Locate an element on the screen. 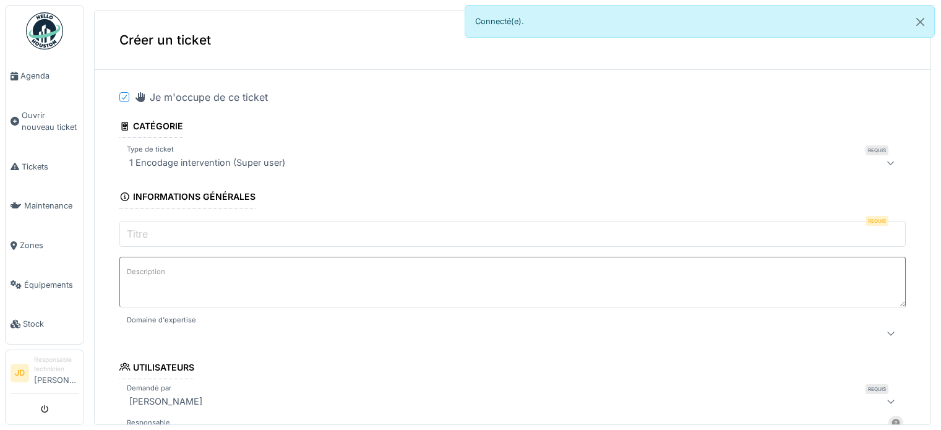 The height and width of the screenshot is (430, 941). label: Domaine d'expertise is located at coordinates (161, 320).